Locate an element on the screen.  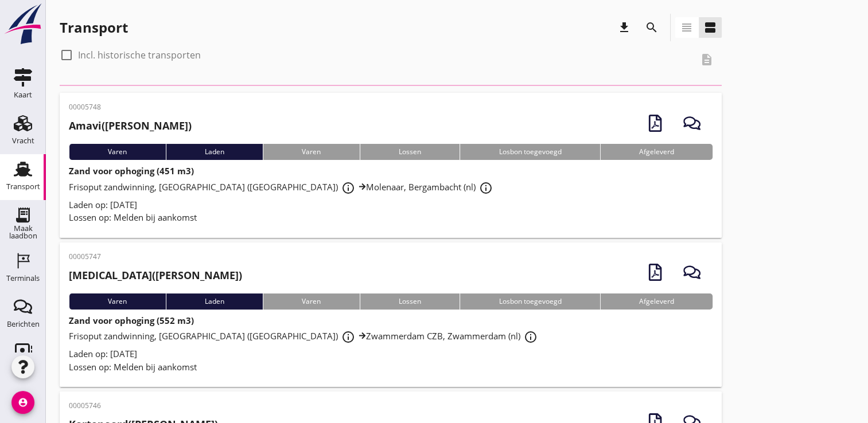
p: 00005747 is located at coordinates (155, 257).